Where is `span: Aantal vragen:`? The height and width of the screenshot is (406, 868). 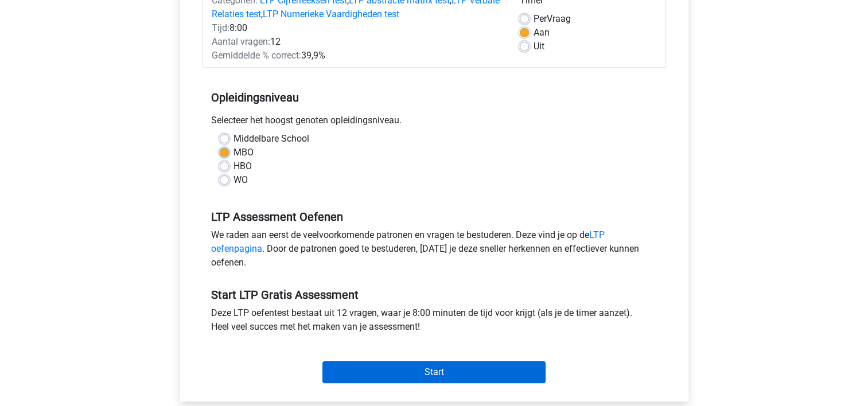
span: Aantal vragen: is located at coordinates (241, 41).